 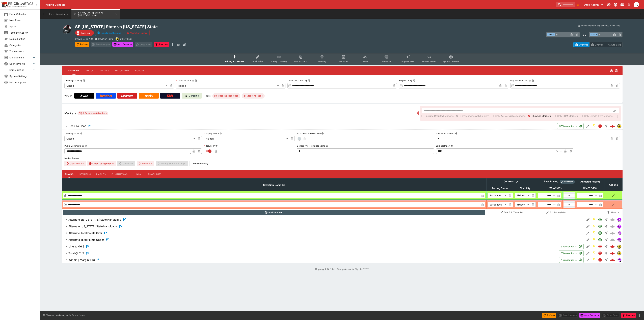 I want to click on span: Teams, so click(x=365, y=61).